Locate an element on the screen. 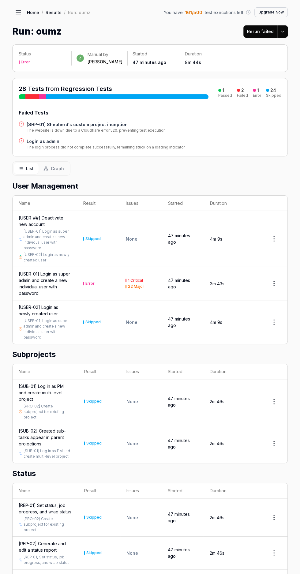  h4: Login as admin is located at coordinates (106, 141).